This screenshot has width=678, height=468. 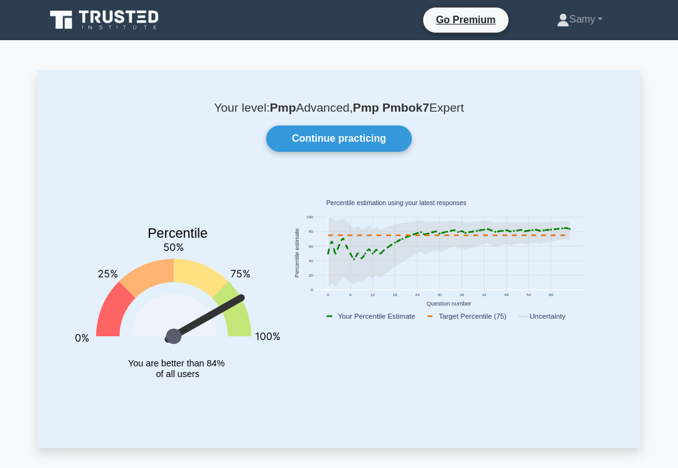 I want to click on tspan: of all users, so click(x=177, y=375).